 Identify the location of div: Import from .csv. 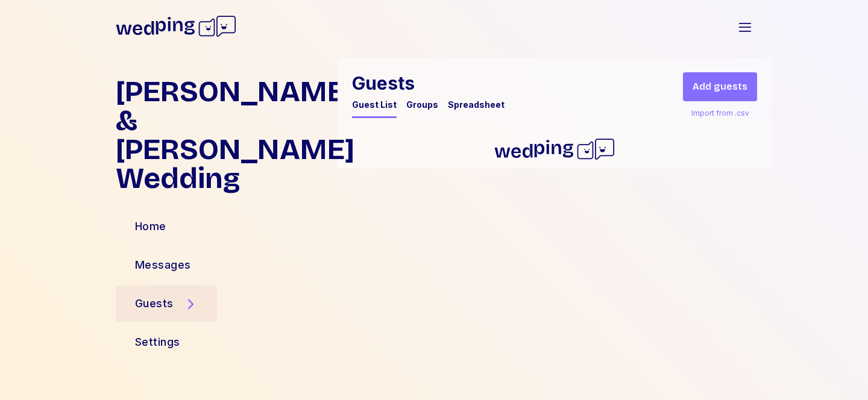
(720, 113).